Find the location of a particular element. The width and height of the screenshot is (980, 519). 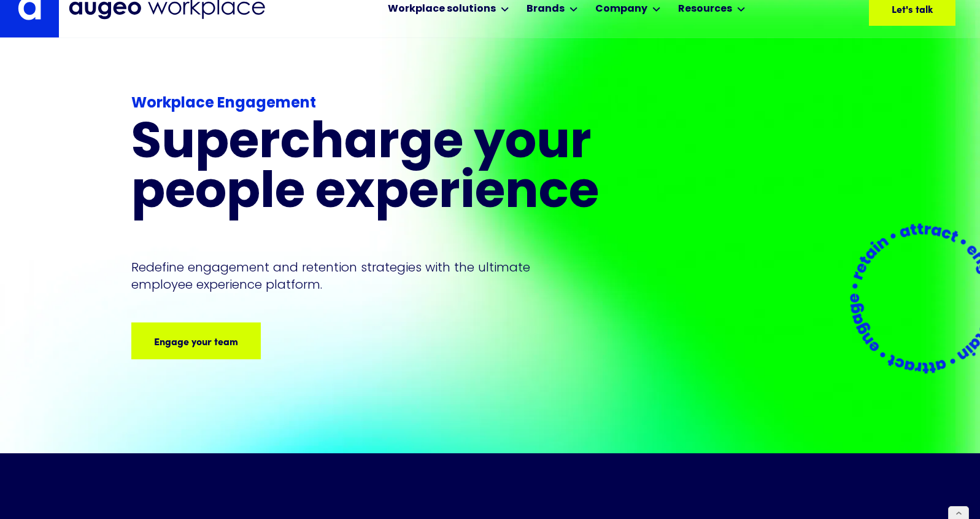

div: Brands is located at coordinates (545, 9).